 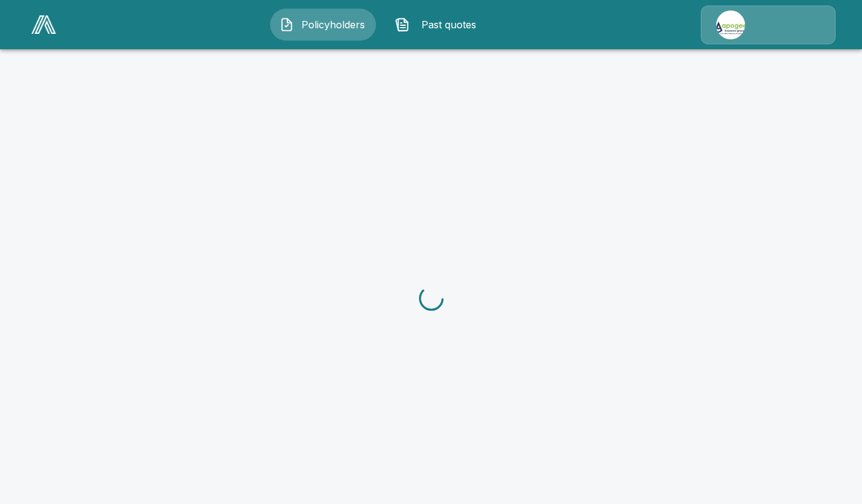 I want to click on span: Policyholders, so click(x=333, y=24).